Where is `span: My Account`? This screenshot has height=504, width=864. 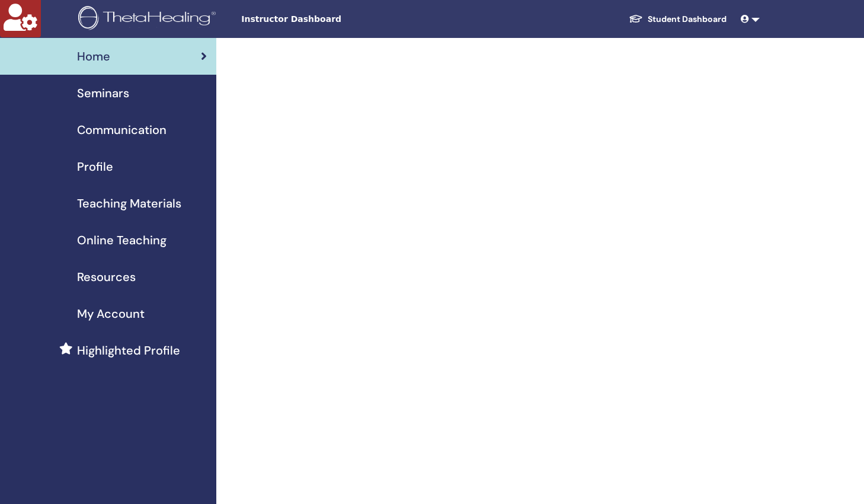 span: My Account is located at coordinates (111, 314).